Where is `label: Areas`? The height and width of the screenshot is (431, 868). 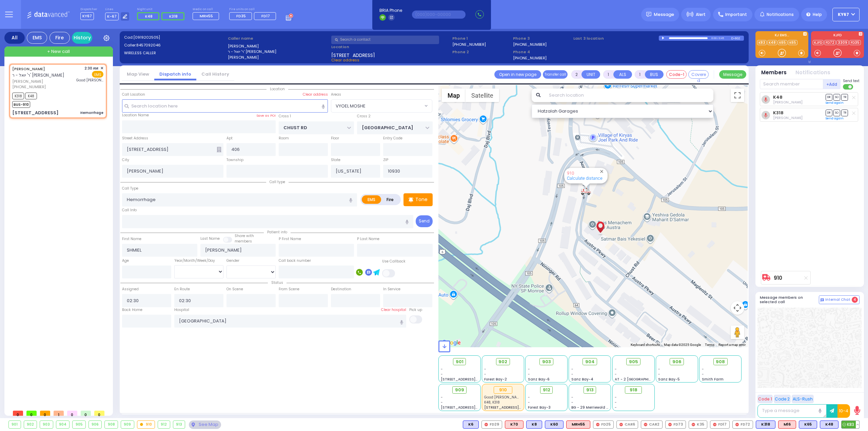 label: Areas is located at coordinates (336, 94).